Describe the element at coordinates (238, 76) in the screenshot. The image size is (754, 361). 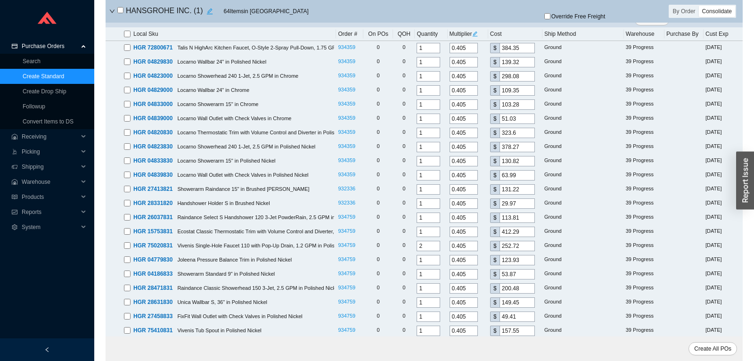
I see `span: Locarno Showerhead 240 1-Jet, 2.5 GPM in Chrome` at that location.